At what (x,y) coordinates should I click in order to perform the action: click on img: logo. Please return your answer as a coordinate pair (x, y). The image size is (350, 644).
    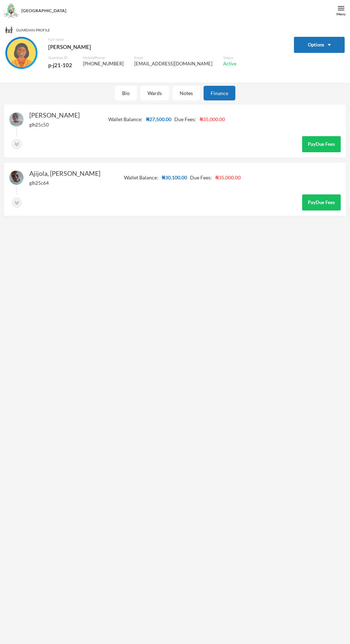
    Looking at the image, I should click on (11, 11).